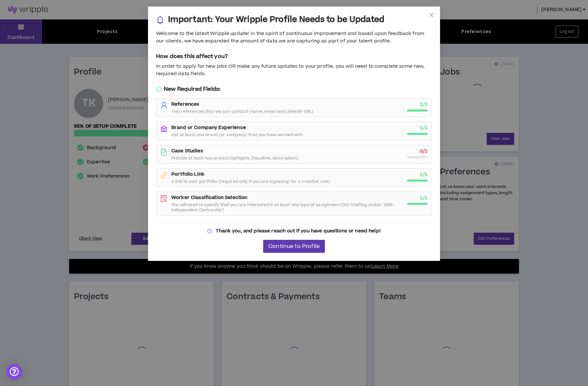 The image size is (588, 386). What do you see at coordinates (424, 151) in the screenshot?
I see `strong: 0 / 2` at bounding box center [424, 151].